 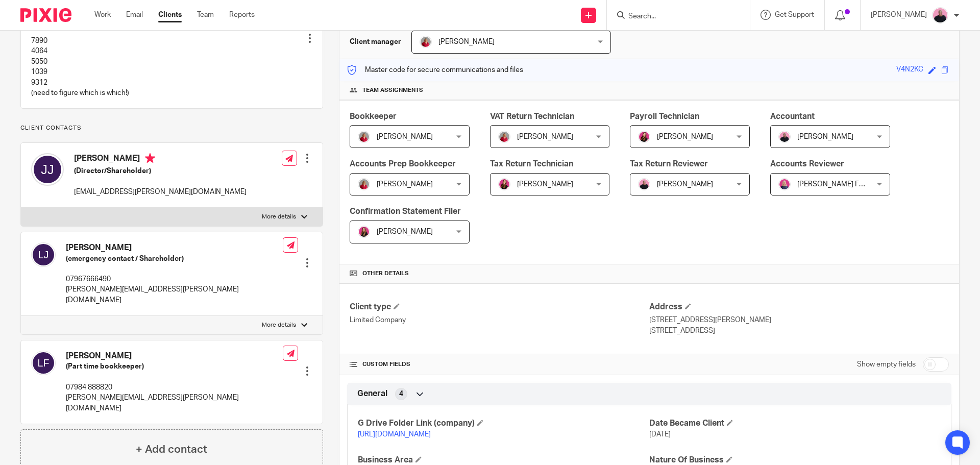 I want to click on p: 07984 888820, so click(x=174, y=388).